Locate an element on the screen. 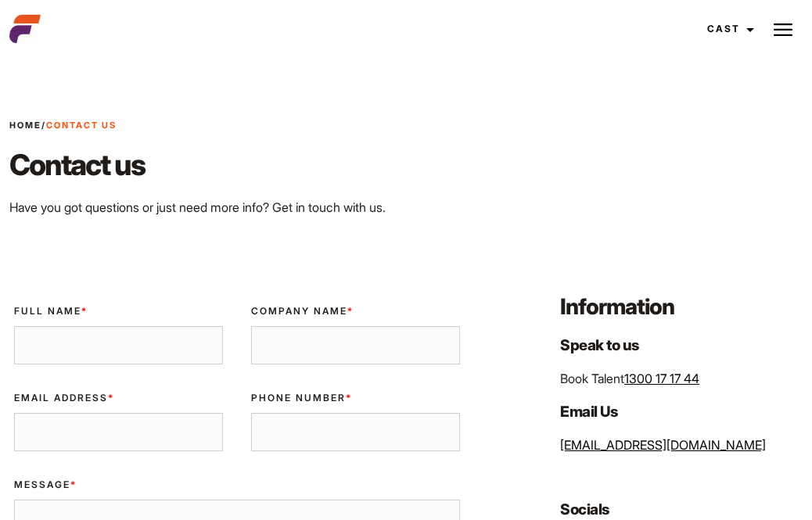 This screenshot has height=520, width=812. a: 1300 17 17 44 is located at coordinates (662, 378).